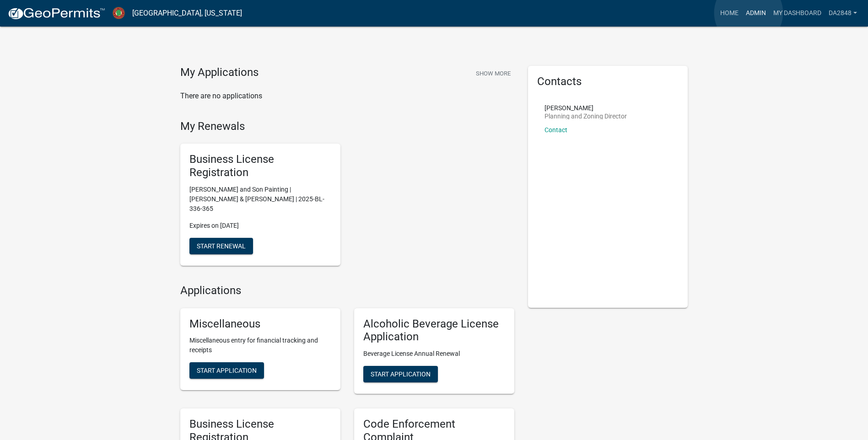 The width and height of the screenshot is (868, 440). Describe the element at coordinates (221, 246) in the screenshot. I see `button: Start Renewal` at that location.